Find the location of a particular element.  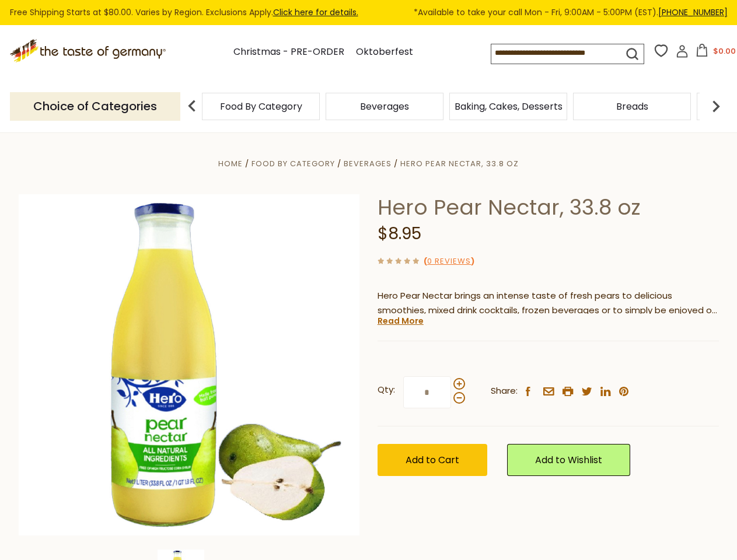

a: Breads is located at coordinates (632, 106).